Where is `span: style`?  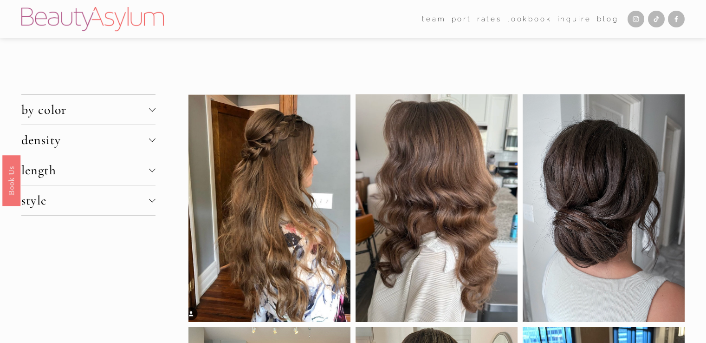 span: style is located at coordinates (85, 200).